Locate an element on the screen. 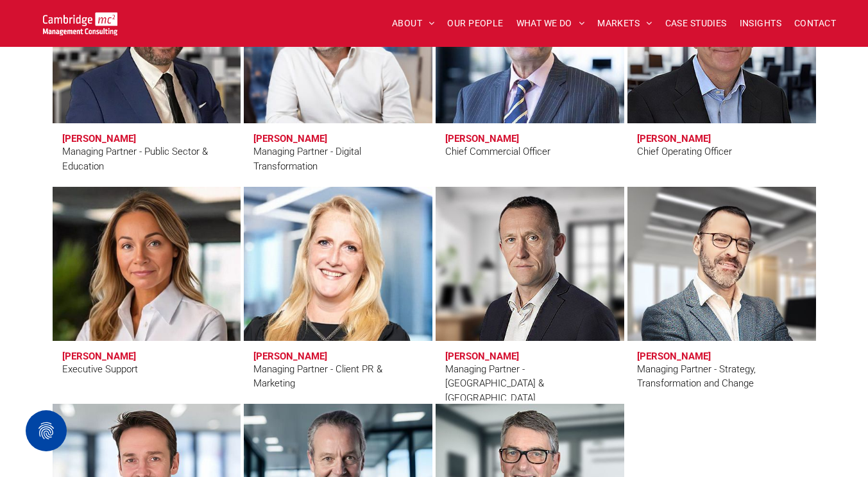 Image resolution: width=868 pixels, height=477 pixels. a: WHAT WE DO is located at coordinates (550, 23).